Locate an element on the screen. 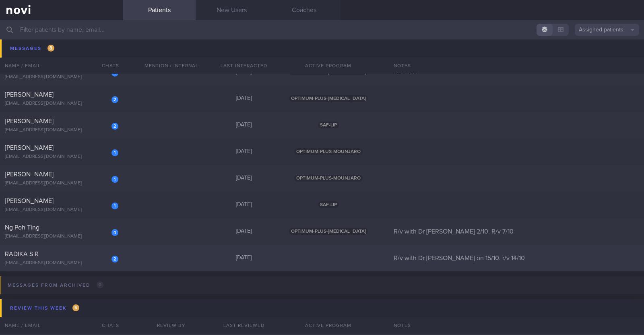 Image resolution: width=644 pixels, height=335 pixels. div: Review this week is located at coordinates (44, 308).